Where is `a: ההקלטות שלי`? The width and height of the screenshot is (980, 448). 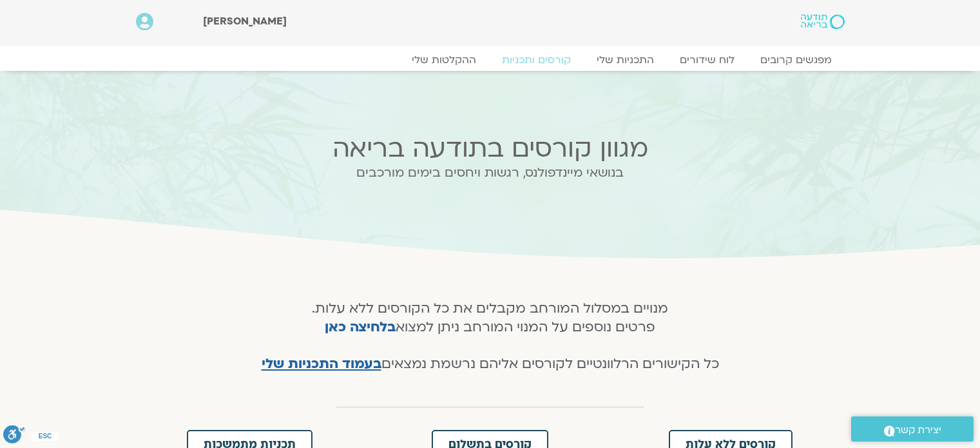
a: ההקלטות שלי is located at coordinates (444, 60).